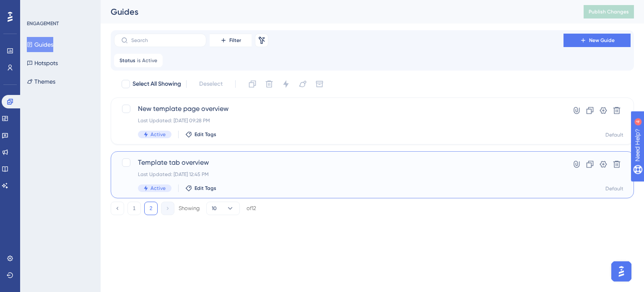 The image size is (644, 292). What do you see at coordinates (231, 40) in the screenshot?
I see `button: Filter` at bounding box center [231, 40].